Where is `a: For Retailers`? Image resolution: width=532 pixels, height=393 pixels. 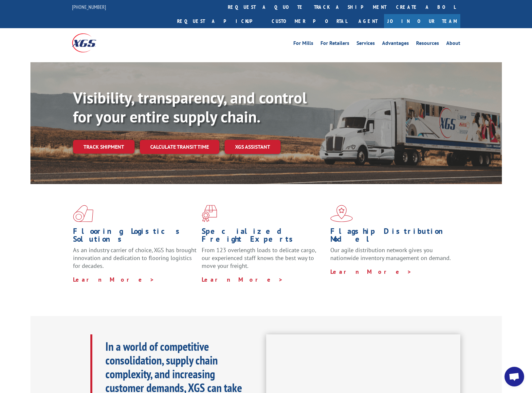
a: For Retailers is located at coordinates (335, 44).